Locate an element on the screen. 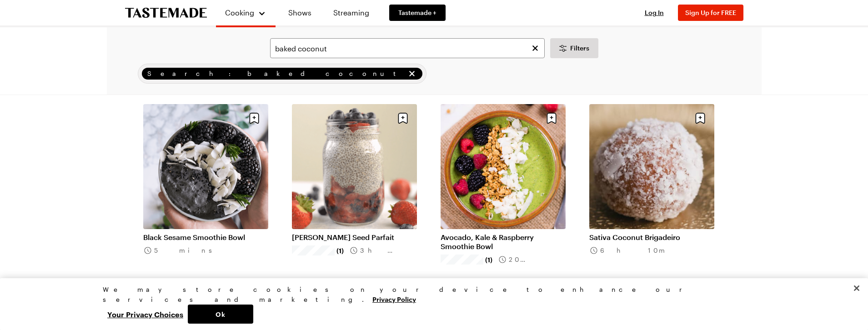 This screenshot has width=868, height=330. button: Clear search is located at coordinates (535, 48).